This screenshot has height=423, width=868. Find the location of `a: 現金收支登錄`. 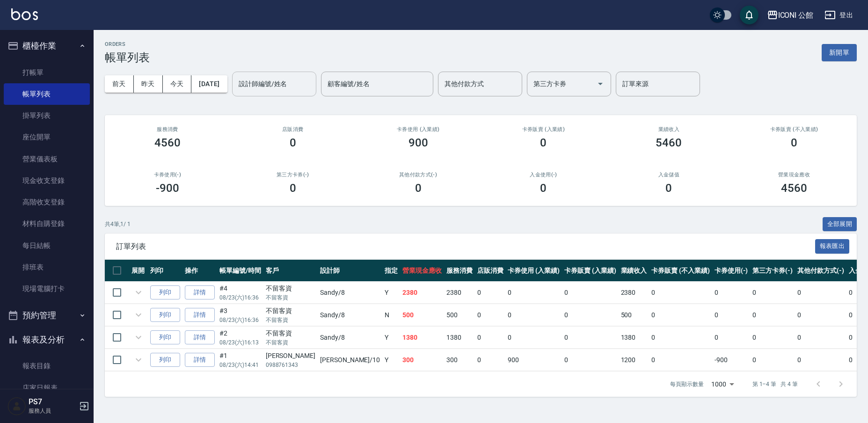

a: 現金收支登錄 is located at coordinates (47, 181).